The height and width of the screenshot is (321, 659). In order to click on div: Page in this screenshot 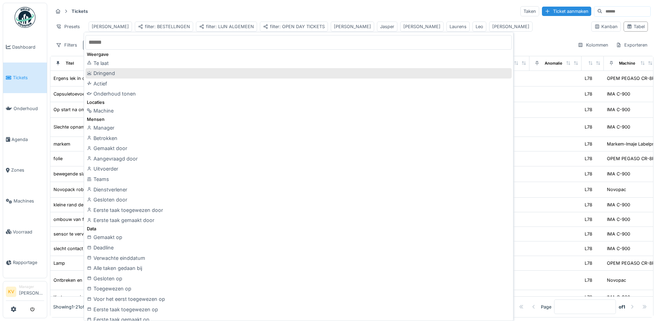, I will do `click(546, 307)`.